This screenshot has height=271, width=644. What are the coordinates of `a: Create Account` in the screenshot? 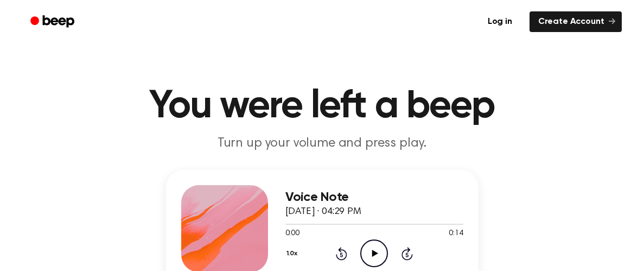 It's located at (575, 22).